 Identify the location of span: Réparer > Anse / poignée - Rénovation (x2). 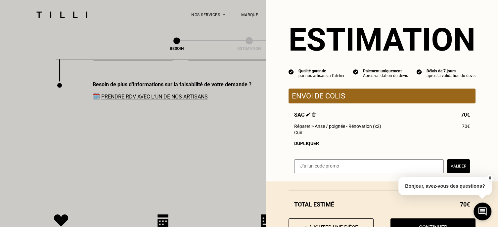
(337, 126).